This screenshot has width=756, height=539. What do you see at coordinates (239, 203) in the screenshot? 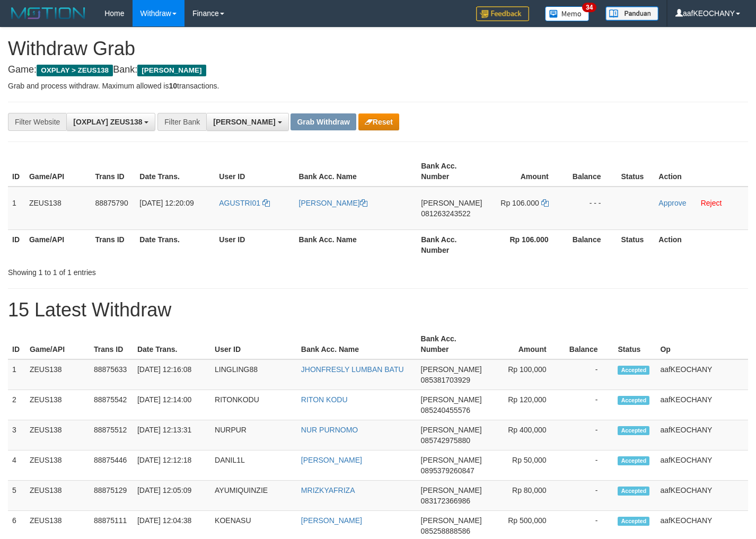
I see `span: AGUSTRI01` at bounding box center [239, 203].